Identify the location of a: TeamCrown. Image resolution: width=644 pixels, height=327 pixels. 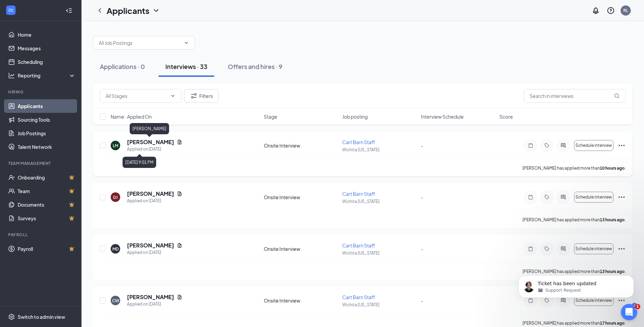
(46, 191).